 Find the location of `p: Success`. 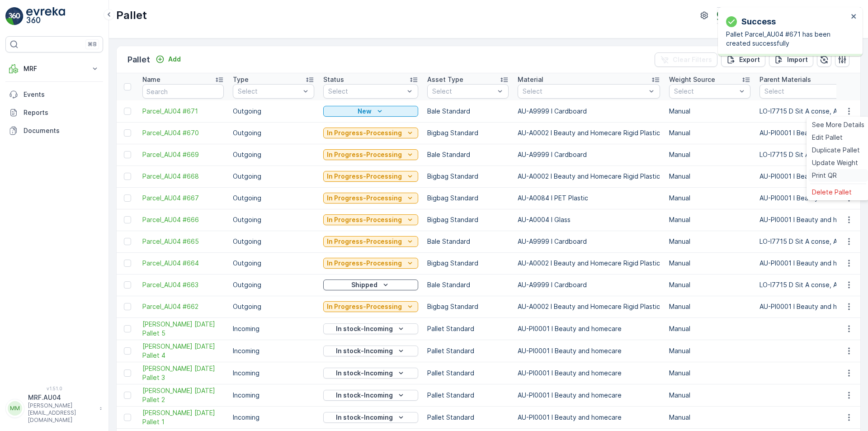

p: Success is located at coordinates (759, 21).